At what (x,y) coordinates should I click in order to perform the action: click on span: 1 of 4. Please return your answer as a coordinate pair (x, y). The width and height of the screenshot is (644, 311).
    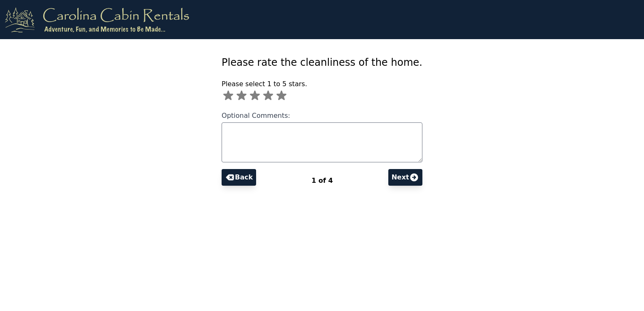
    Looking at the image, I should click on (322, 180).